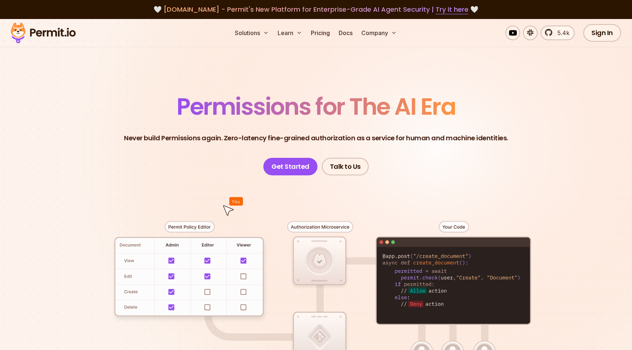 This screenshot has height=350, width=632. What do you see at coordinates (452, 10) in the screenshot?
I see `a: Try it here` at bounding box center [452, 10].